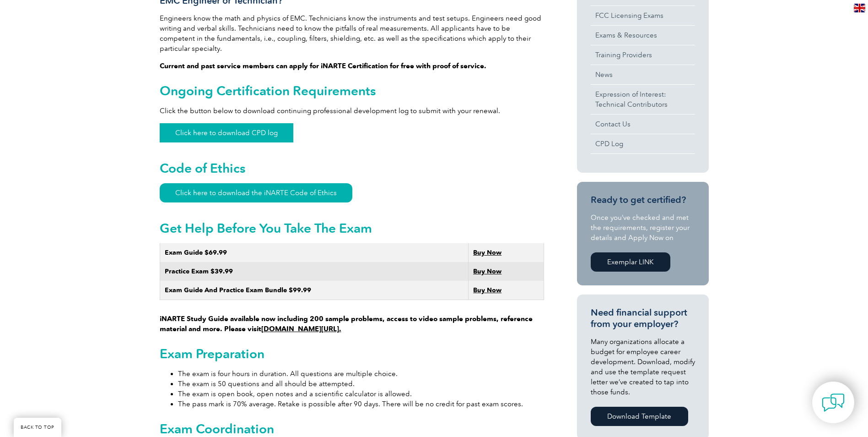  Describe the element at coordinates (643, 144) in the screenshot. I see `a: CPD Log` at that location.